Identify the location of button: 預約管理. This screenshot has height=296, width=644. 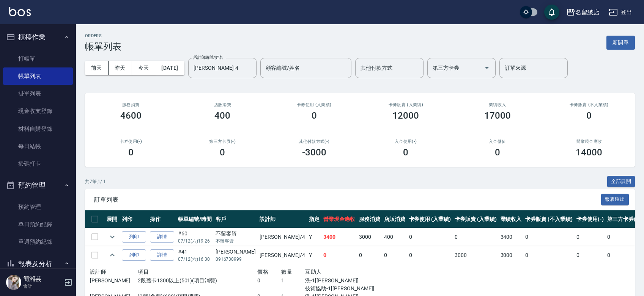
(38, 185).